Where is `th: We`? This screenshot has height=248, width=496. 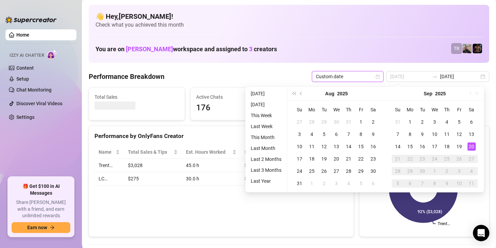 th: We is located at coordinates (435, 110).